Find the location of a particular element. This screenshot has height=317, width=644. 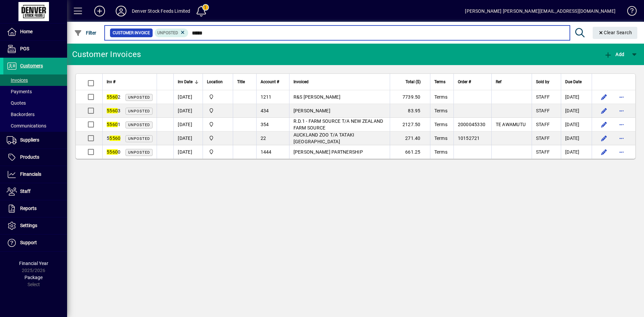

td: 83.95 is located at coordinates (410, 111).